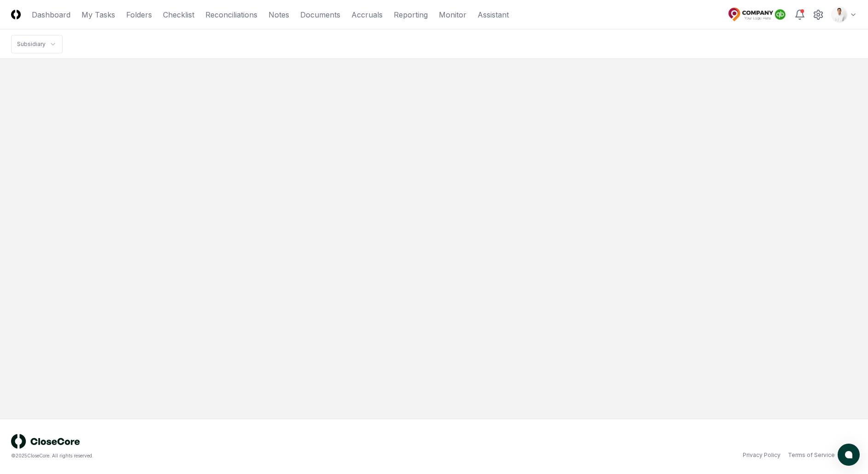 This screenshot has width=868, height=474. What do you see at coordinates (279, 15) in the screenshot?
I see `a: Notes` at bounding box center [279, 15].